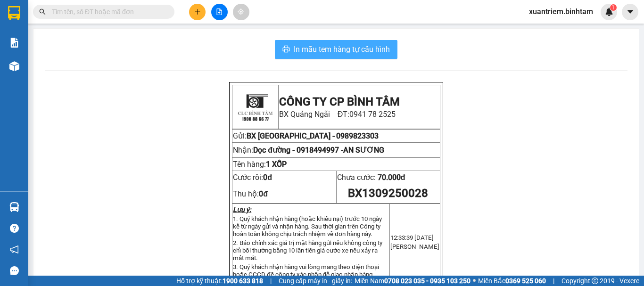 Image resolution: width=644 pixels, height=286 pixels. Describe the element at coordinates (107, 12) in the screenshot. I see `input: Tìm tên, số ĐT hoặc mã đơn` at that location.